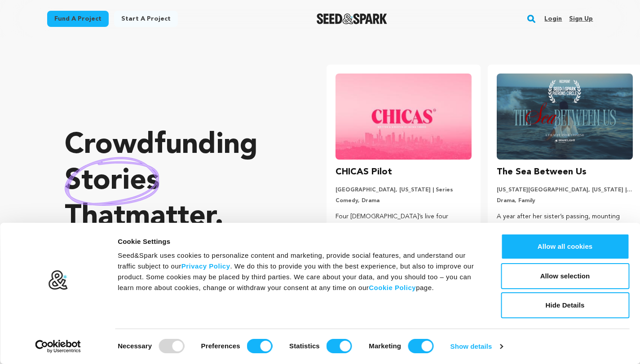 This screenshot has height=364, width=640. What do you see at coordinates (112, 181) in the screenshot?
I see `img: hand sketched image` at bounding box center [112, 181].